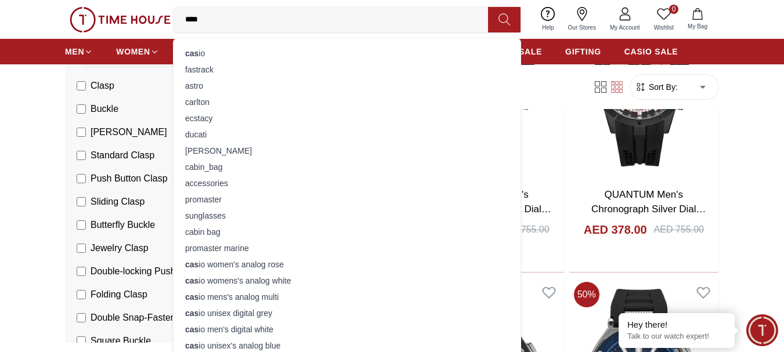  I want to click on button: Sort By:, so click(656, 87).